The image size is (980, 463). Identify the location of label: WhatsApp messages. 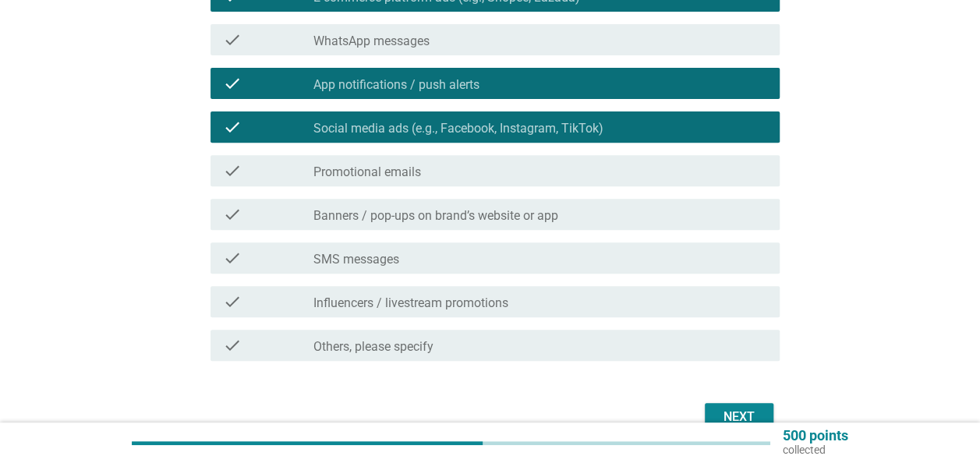
(371, 41).